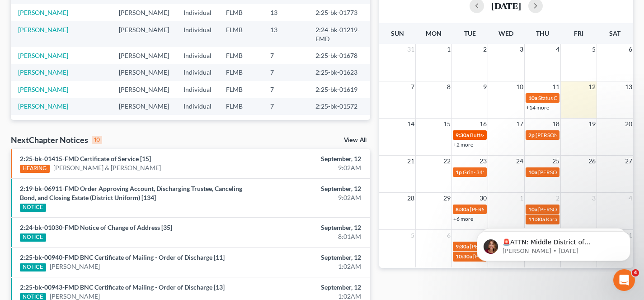 This screenshot has width=644, height=300. Describe the element at coordinates (447, 198) in the screenshot. I see `span: 29` at that location.